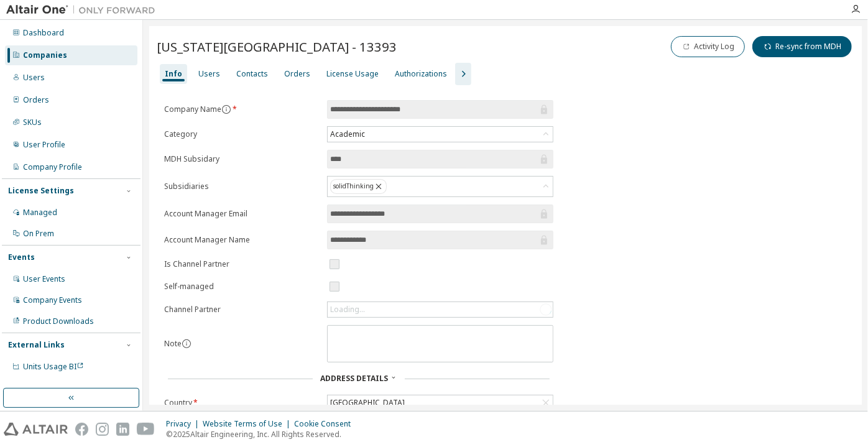 The image size is (868, 447). I want to click on span: Units Usage BI, so click(54, 366).